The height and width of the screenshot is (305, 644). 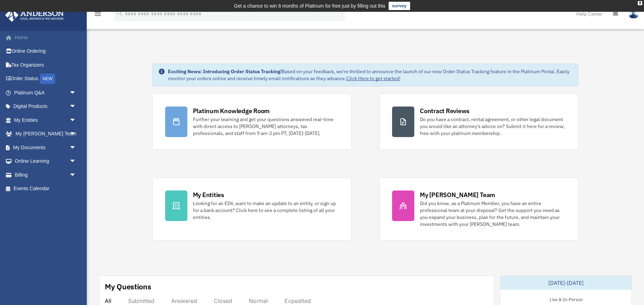 What do you see at coordinates (370, 75) in the screenshot?
I see `div: Based on your feedback, we're thrilled to announce the launch of our new Order Status Tracking fe...` at bounding box center [370, 75].